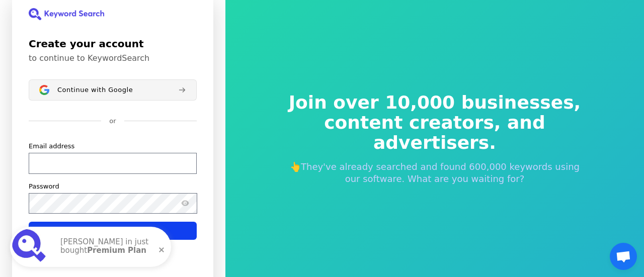  I want to click on img: Premium Plan, so click(30, 247).